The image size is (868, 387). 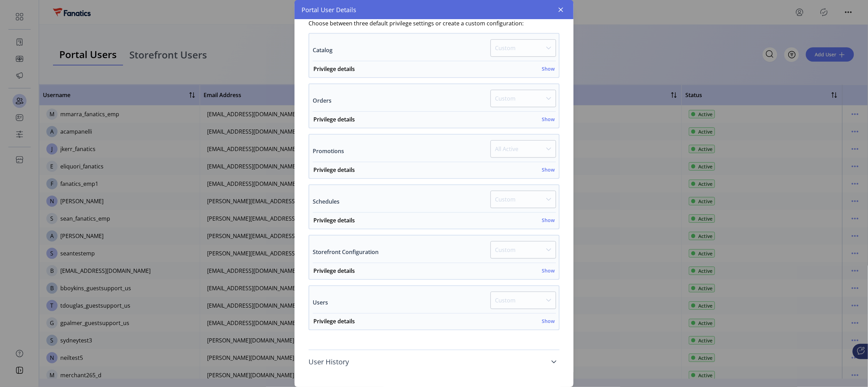 What do you see at coordinates (434, 362) in the screenshot?
I see `a: User History` at bounding box center [434, 362].